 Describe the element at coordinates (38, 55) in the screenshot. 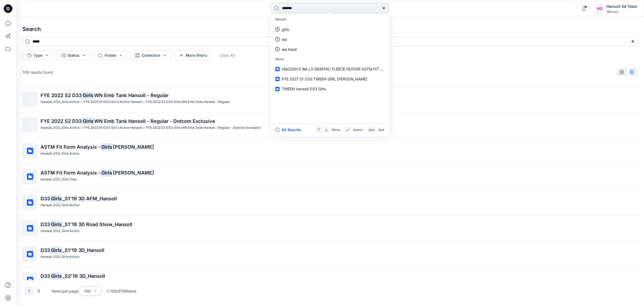

I see `button: Type` at that location.